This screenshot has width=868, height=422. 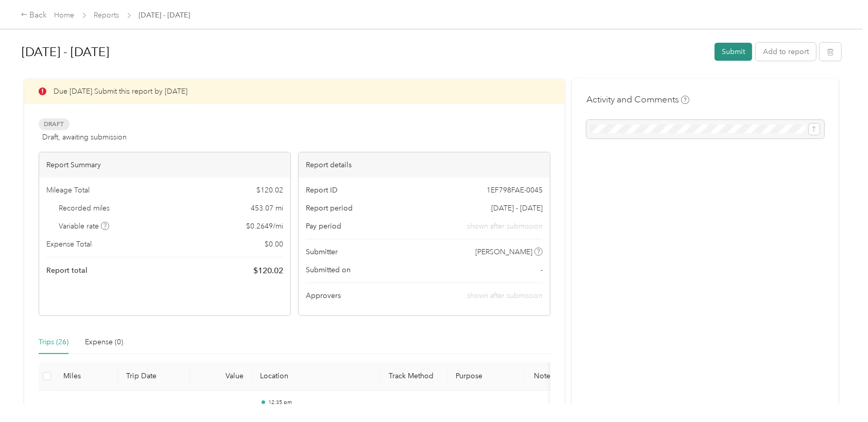 What do you see at coordinates (69, 244) in the screenshot?
I see `span: Expense Total` at bounding box center [69, 244].